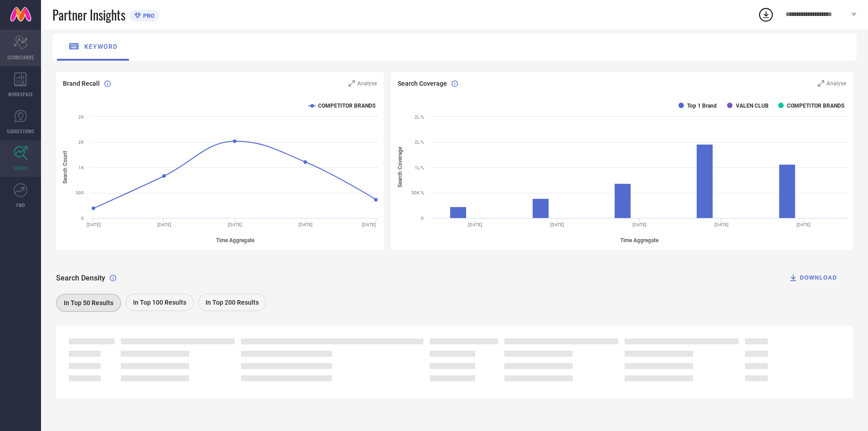  Describe the element at coordinates (88, 303) in the screenshot. I see `span: In Top 50 Results` at that location.